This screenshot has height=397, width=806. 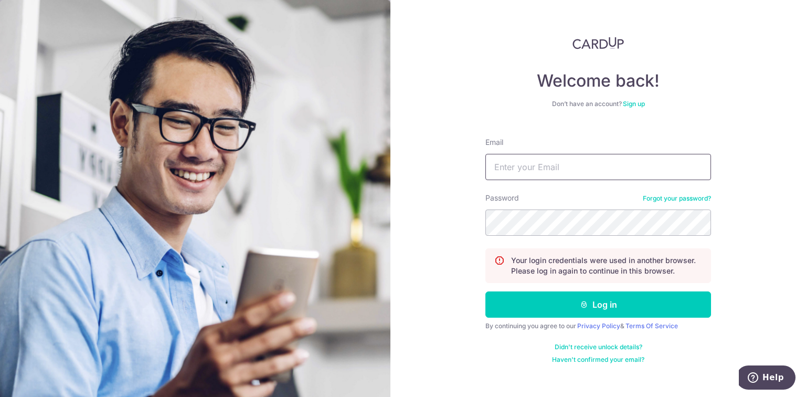 I want to click on div: By continuing you agree to our &, so click(x=598, y=326).